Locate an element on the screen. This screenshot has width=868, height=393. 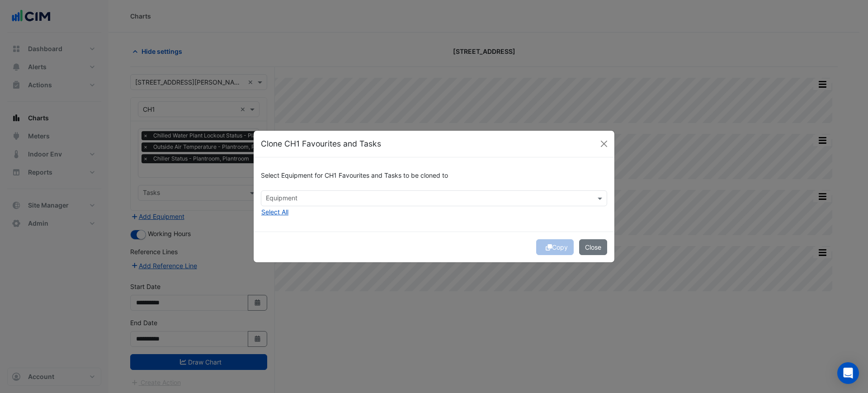
div: Open Intercom Messenger is located at coordinates (848, 373).